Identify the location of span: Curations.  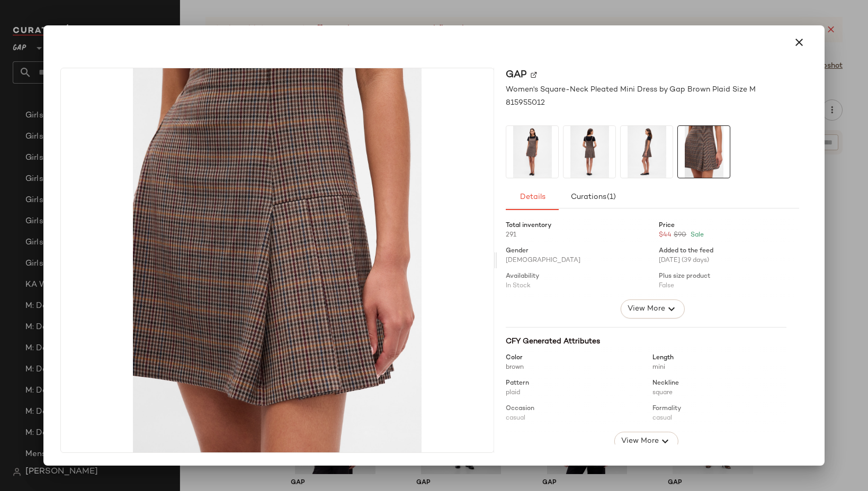
(594, 197).